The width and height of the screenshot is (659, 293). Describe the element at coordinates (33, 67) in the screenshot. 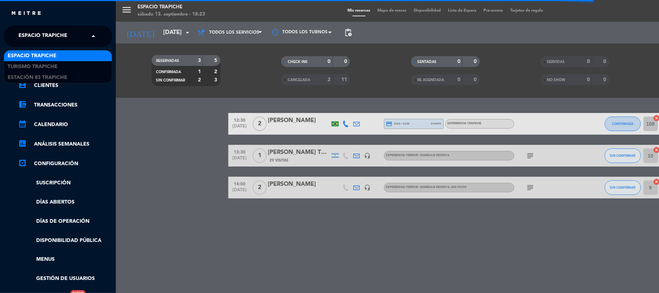

I see `span: Turismo Trapiche` at that location.